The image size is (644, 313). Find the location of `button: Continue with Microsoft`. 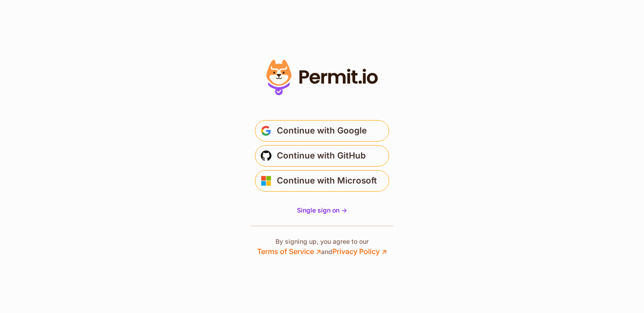

button: Continue with Microsoft is located at coordinates (322, 181).